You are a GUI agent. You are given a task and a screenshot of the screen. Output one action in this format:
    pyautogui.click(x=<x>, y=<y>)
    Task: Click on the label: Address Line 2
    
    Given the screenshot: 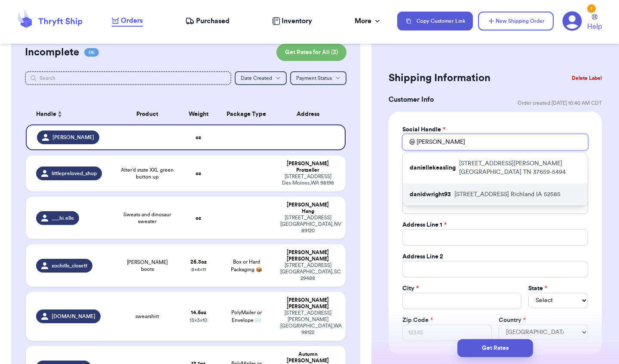 What is the action you would take?
    pyautogui.click(x=422, y=257)
    